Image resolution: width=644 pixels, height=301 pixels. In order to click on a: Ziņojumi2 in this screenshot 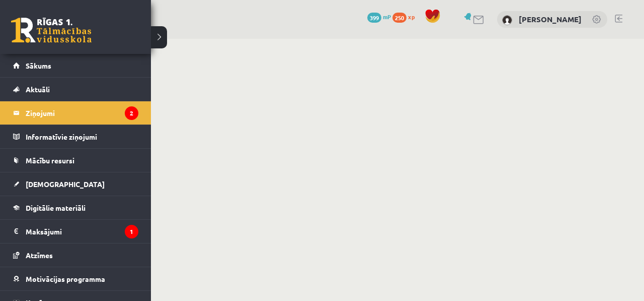, I will do `click(75, 113)`.